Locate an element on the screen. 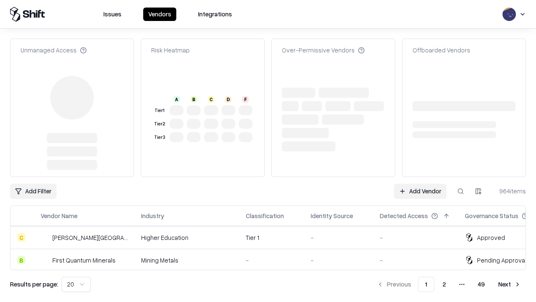 This screenshot has height=302, width=536. div: Risk Heatmap is located at coordinates (170, 50).